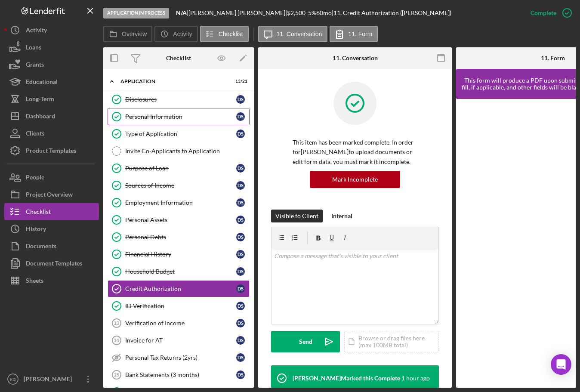 This screenshot has width=580, height=392. What do you see at coordinates (52, 177) in the screenshot?
I see `button: People` at bounding box center [52, 177].